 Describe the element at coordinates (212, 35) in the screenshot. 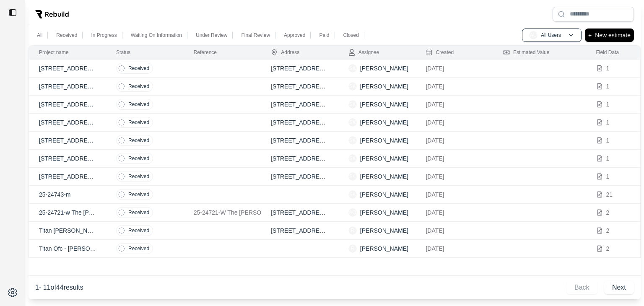

I see `p: Under Review` at that location.